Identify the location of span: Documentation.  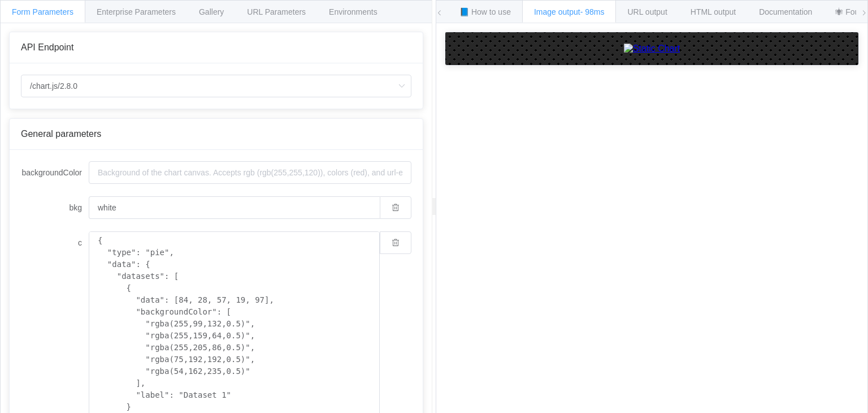
(785, 12).